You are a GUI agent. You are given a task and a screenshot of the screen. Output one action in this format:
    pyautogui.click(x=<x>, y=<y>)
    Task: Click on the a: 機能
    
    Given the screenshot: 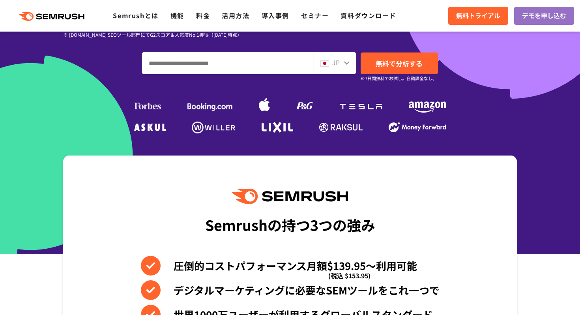 What is the action you would take?
    pyautogui.click(x=177, y=15)
    